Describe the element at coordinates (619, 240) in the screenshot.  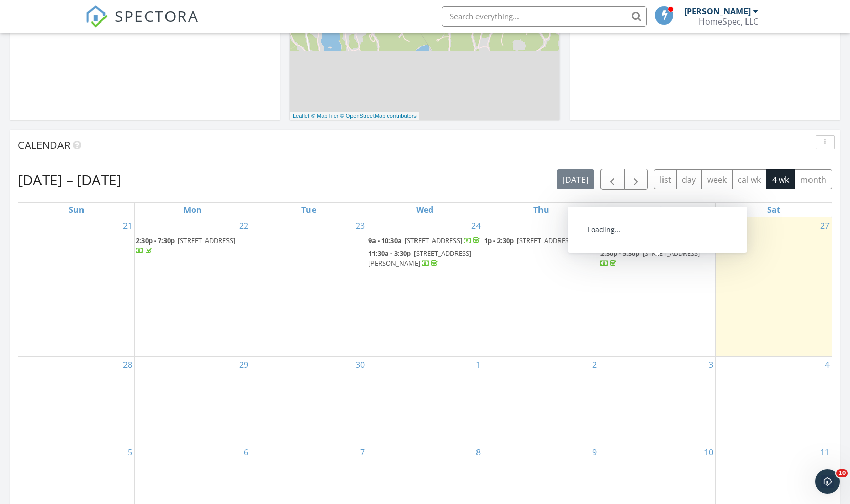
I see `span: 10a - 10:30a` at that location.